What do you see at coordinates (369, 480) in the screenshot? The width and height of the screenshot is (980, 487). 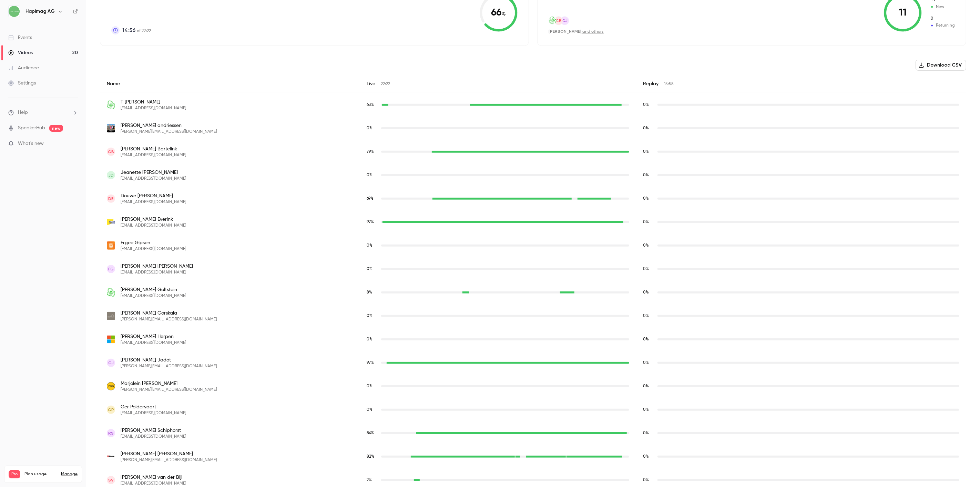 I see `span: 2 %` at bounding box center [369, 480].